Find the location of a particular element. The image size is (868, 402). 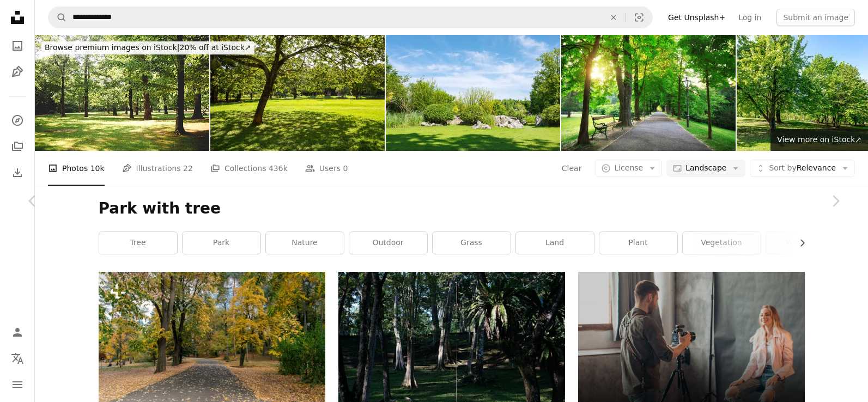

span: 436k is located at coordinates (278, 168).